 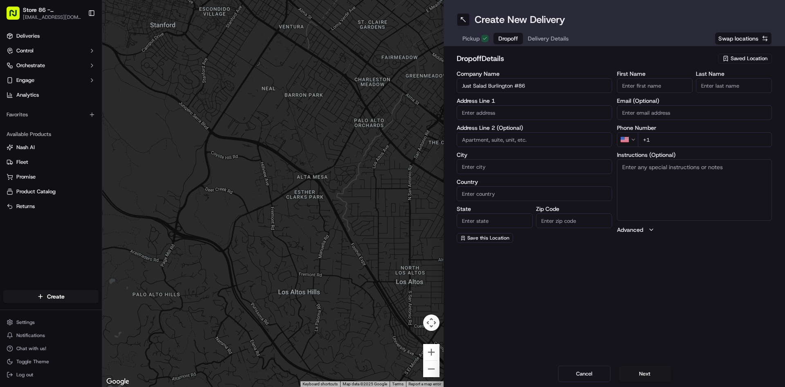 I want to click on button: Toggle Theme, so click(x=51, y=361).